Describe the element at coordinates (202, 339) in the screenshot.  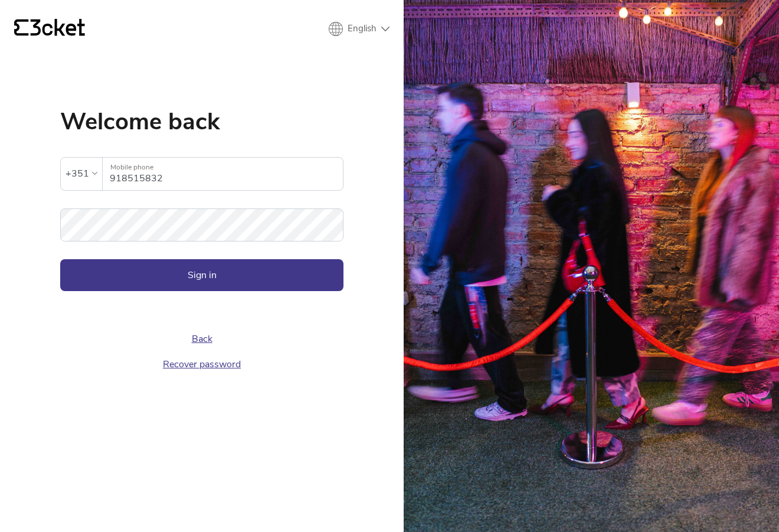
I see `a: Back` at that location.